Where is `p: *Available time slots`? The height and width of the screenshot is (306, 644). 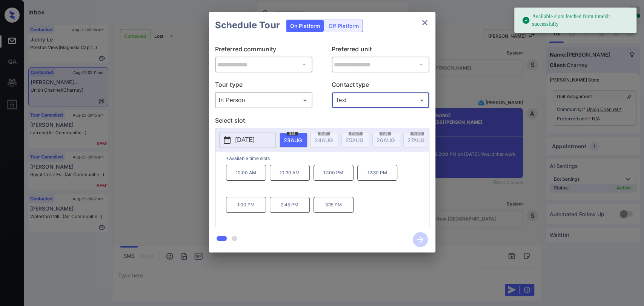 p: *Available time slots is located at coordinates (328, 158).